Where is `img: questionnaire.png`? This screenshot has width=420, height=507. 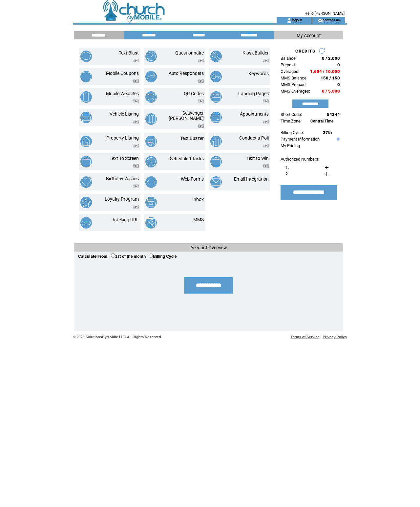
img: questionnaire.png is located at coordinates (151, 56).